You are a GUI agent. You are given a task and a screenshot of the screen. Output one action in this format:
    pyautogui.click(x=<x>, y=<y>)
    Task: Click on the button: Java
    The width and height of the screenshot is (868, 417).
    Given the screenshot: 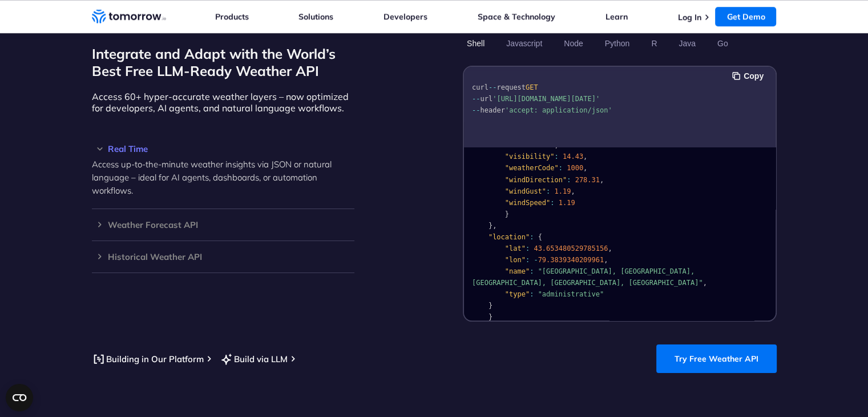 What is the action you would take?
    pyautogui.click(x=687, y=43)
    